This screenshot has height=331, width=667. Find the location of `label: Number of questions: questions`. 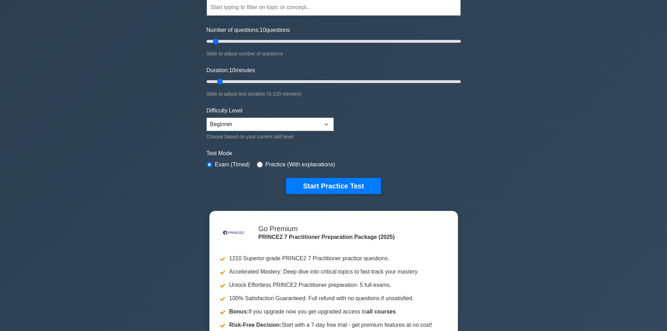

label: Number of questions: questions is located at coordinates (248, 30).